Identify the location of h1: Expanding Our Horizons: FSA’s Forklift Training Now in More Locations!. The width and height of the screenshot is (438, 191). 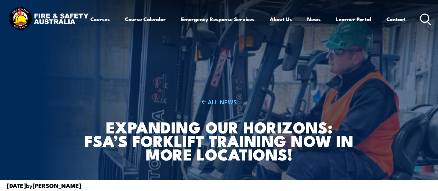
(219, 140).